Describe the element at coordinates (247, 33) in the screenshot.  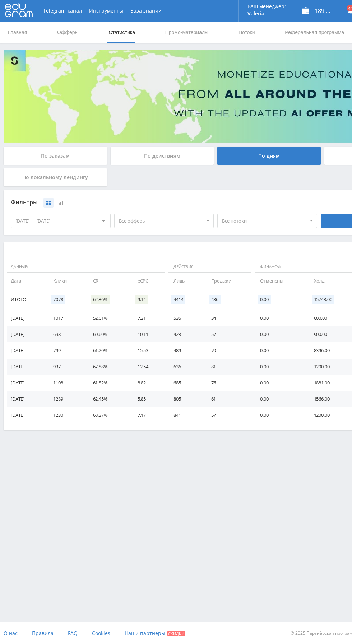
I see `a: Потоки` at that location.